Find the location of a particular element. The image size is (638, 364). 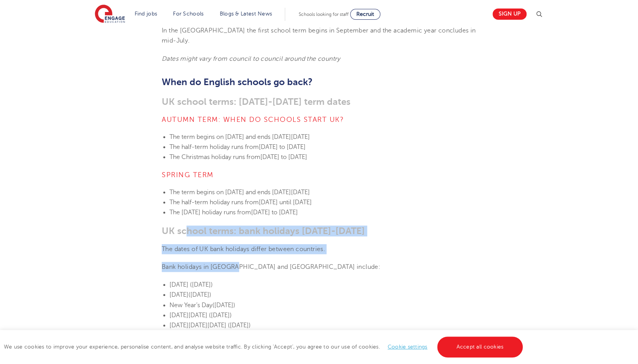

a: Recruit is located at coordinates (365, 14).